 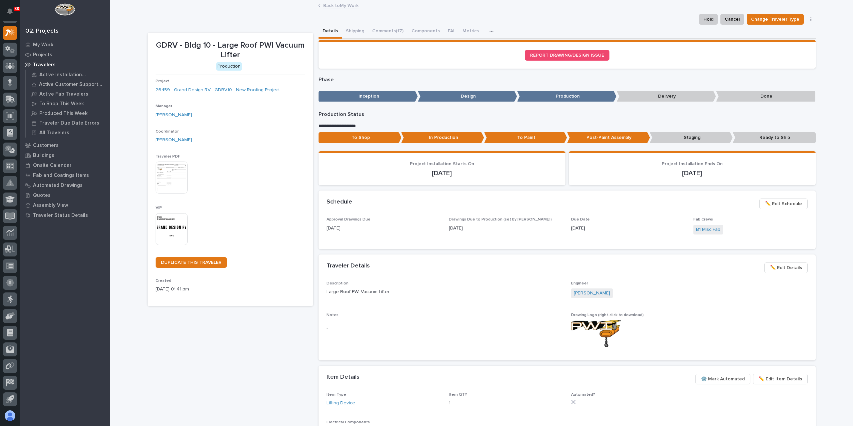 What do you see at coordinates (765, 96) in the screenshot?
I see `p: Done` at bounding box center [765, 96].